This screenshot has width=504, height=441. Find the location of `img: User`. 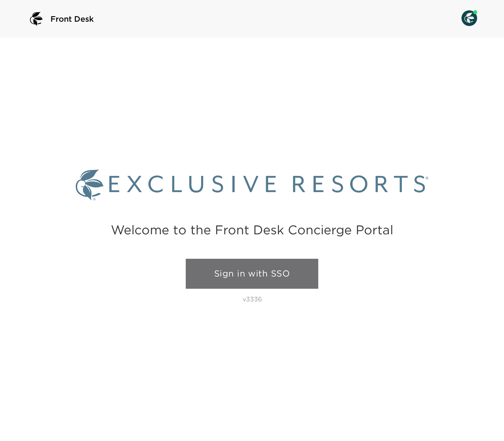

img: User is located at coordinates (470, 18).